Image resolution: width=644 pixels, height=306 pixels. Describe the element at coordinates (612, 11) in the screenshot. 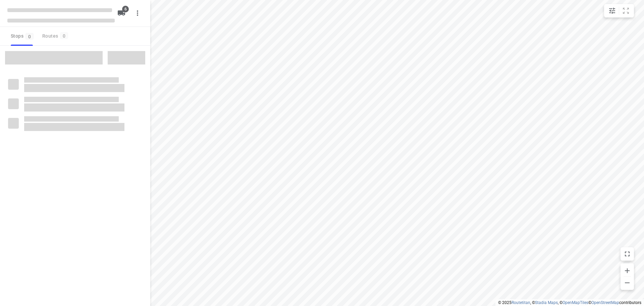

I see `button: Map settings` at that location.